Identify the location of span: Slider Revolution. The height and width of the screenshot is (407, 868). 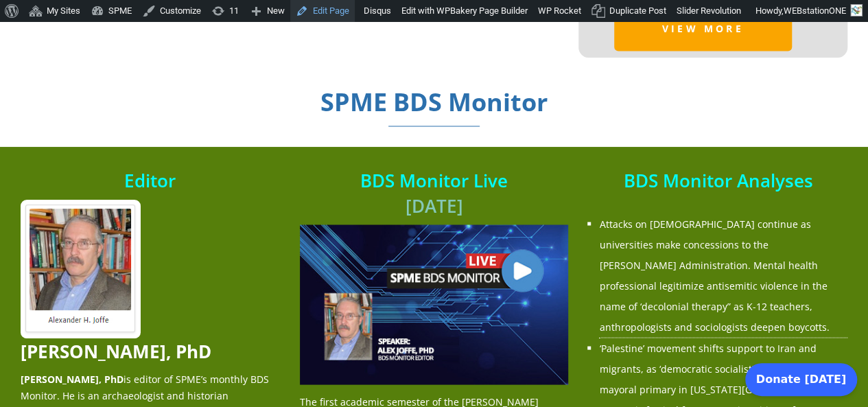
(709, 10).